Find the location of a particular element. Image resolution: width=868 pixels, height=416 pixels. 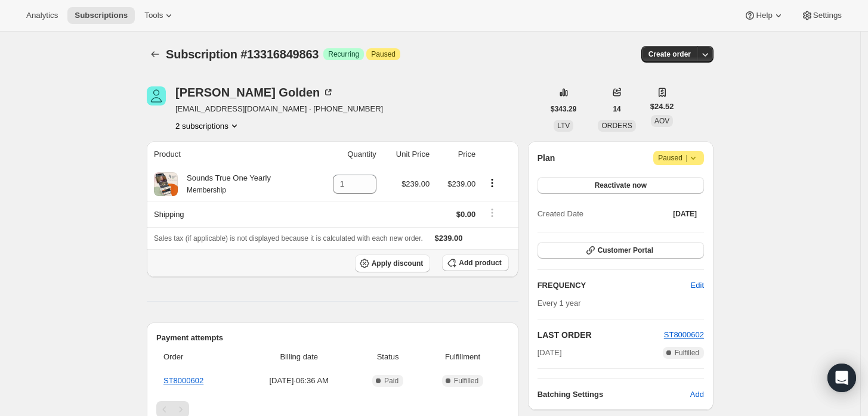

button: $343.29 is located at coordinates (563, 109).